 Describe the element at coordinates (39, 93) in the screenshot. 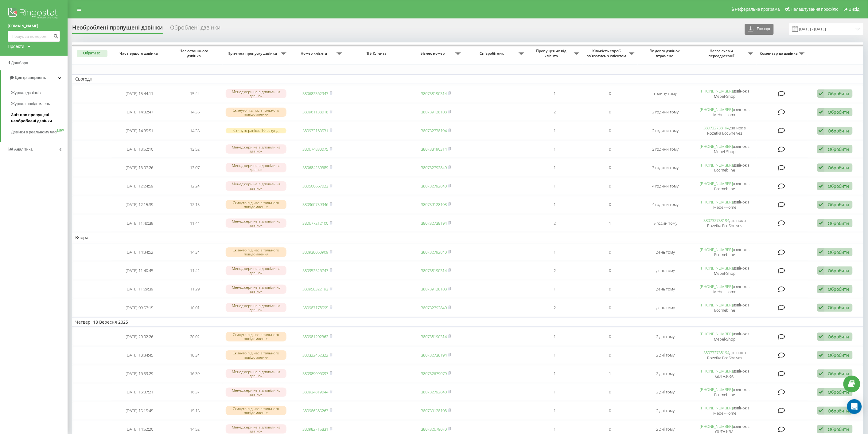

I see `a: Журнал дзвінків` at that location.